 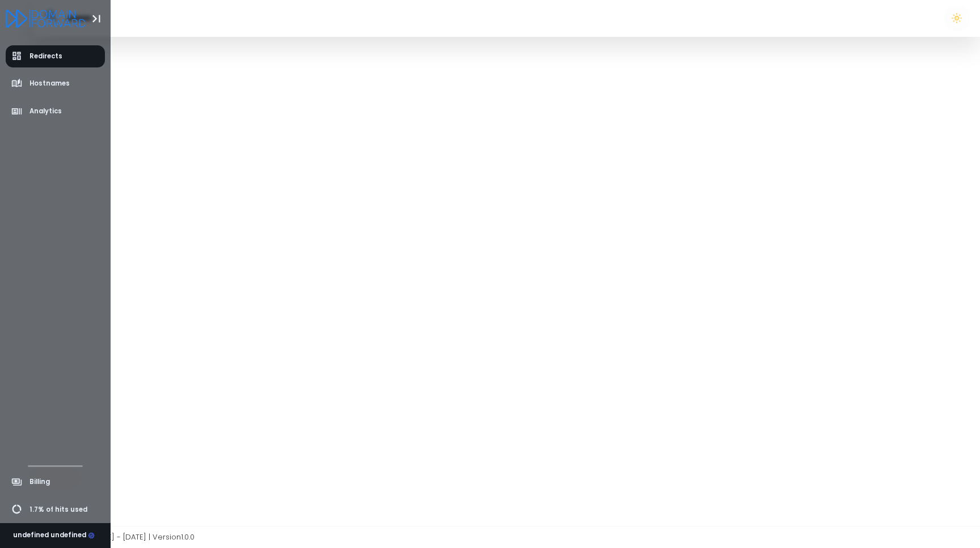 I want to click on span: 1.7% of hits used, so click(x=58, y=510).